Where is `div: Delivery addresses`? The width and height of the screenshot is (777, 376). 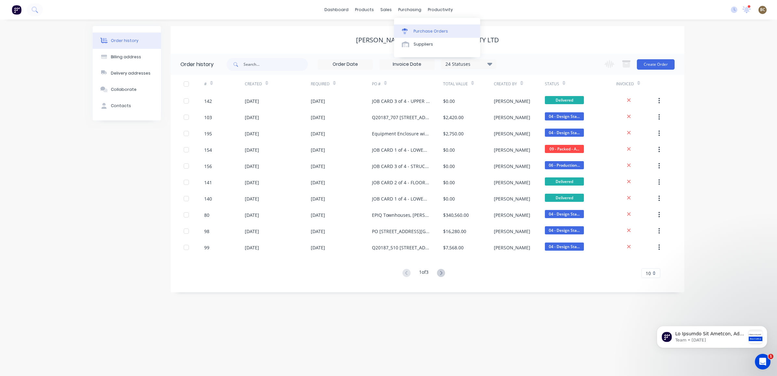
div: Delivery addresses is located at coordinates (131, 73).